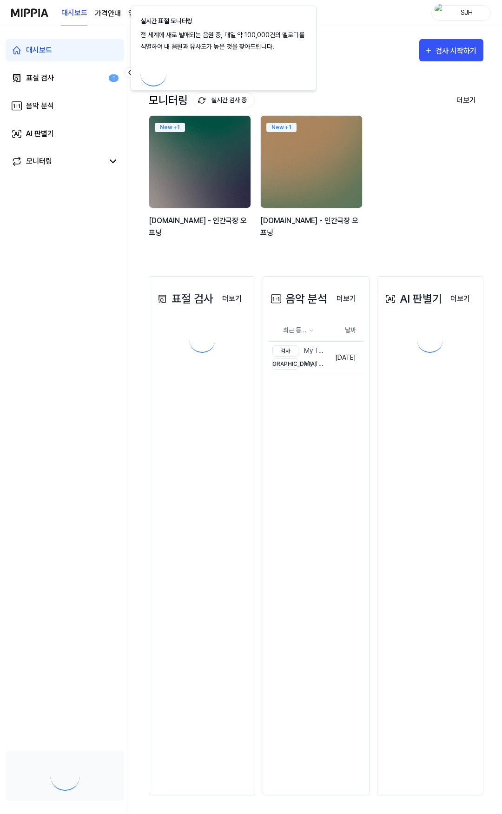  Describe the element at coordinates (202, 100) in the screenshot. I see `img: monitoring Icon` at that location.